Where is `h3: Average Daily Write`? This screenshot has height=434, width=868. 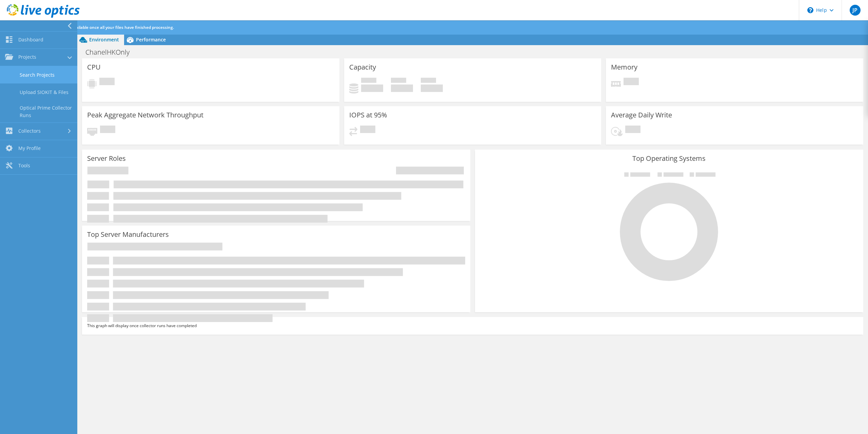 h3: Average Daily Write is located at coordinates (642, 115).